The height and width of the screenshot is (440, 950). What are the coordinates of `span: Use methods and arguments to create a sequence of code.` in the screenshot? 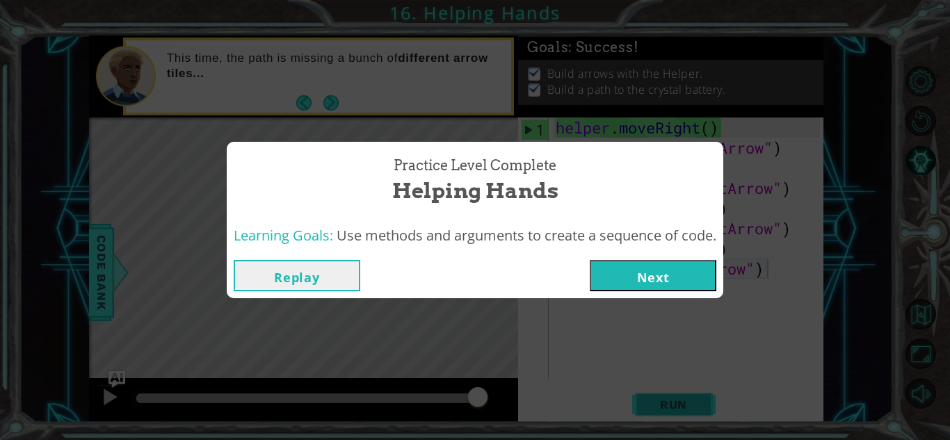 It's located at (527, 235).